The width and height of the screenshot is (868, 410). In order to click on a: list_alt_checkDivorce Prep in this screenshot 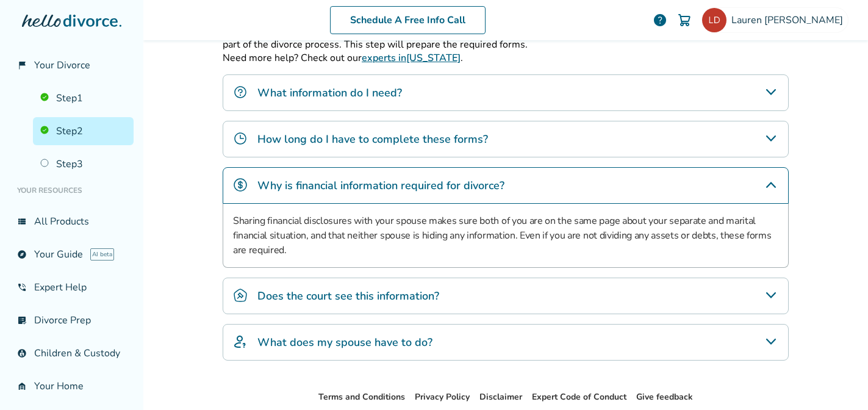, I will do `click(71, 321)`.